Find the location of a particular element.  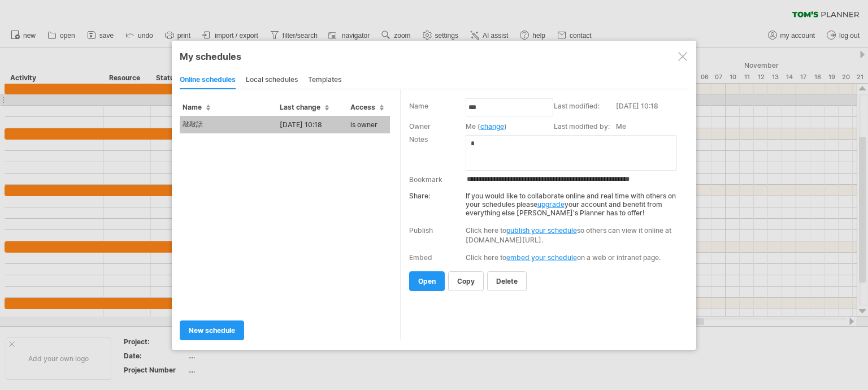

span: Access is located at coordinates (367, 107).